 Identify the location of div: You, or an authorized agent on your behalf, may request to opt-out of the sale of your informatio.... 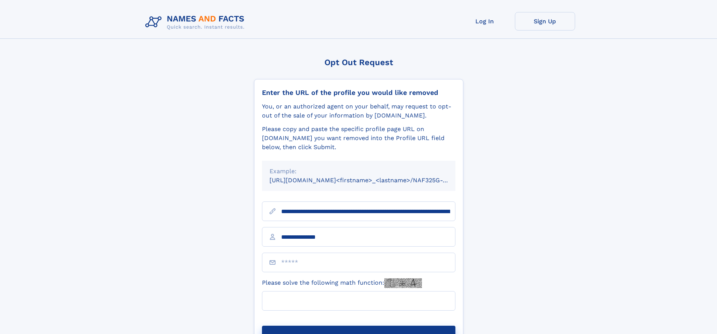
(359, 111).